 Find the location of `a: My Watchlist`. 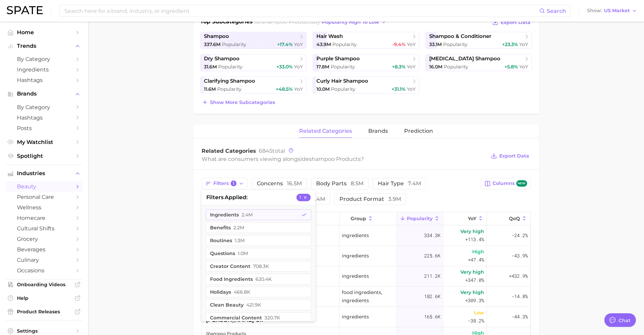

a: My Watchlist is located at coordinates (44, 142).